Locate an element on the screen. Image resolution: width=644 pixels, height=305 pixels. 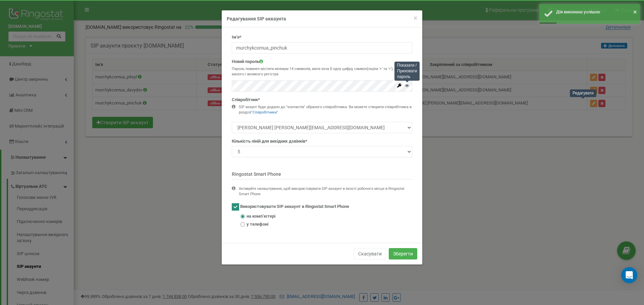
label: Новий пароль is located at coordinates (247, 62).